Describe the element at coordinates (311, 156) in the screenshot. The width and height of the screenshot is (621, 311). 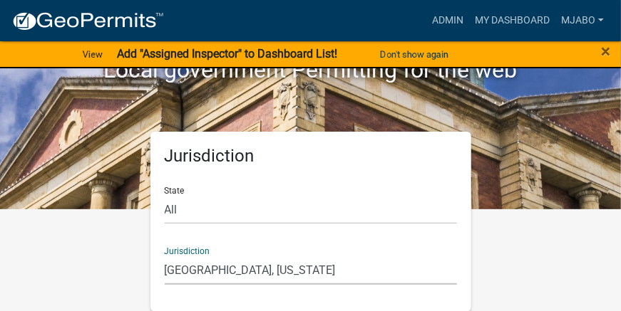
I see `h5: Jurisdiction` at that location.